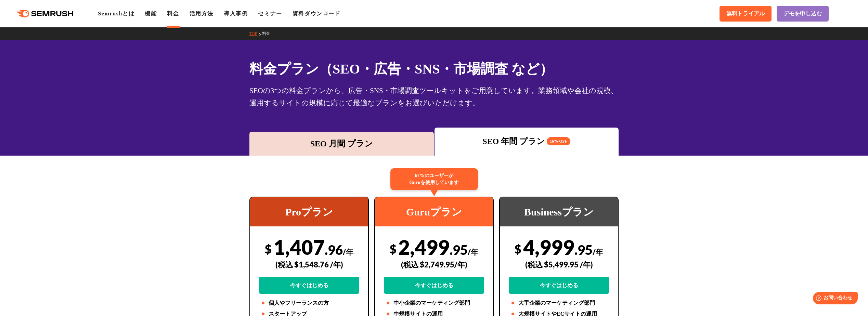 The image size is (868, 316). I want to click on div: (税込 $2,749.95/年), so click(434, 264).